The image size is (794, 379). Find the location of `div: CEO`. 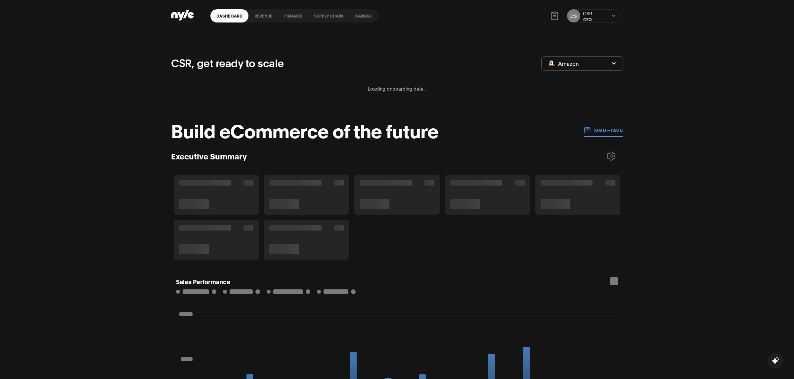

div: CEO is located at coordinates (588, 19).